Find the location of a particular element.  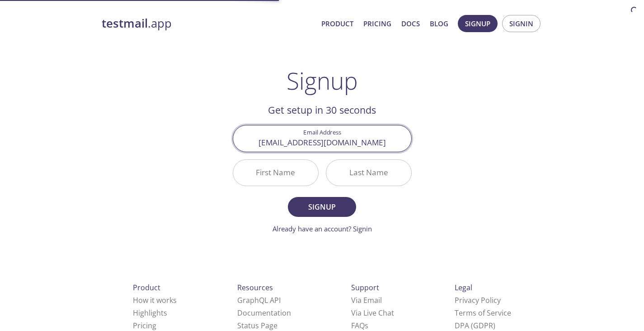

a: How it works is located at coordinates (154, 300).